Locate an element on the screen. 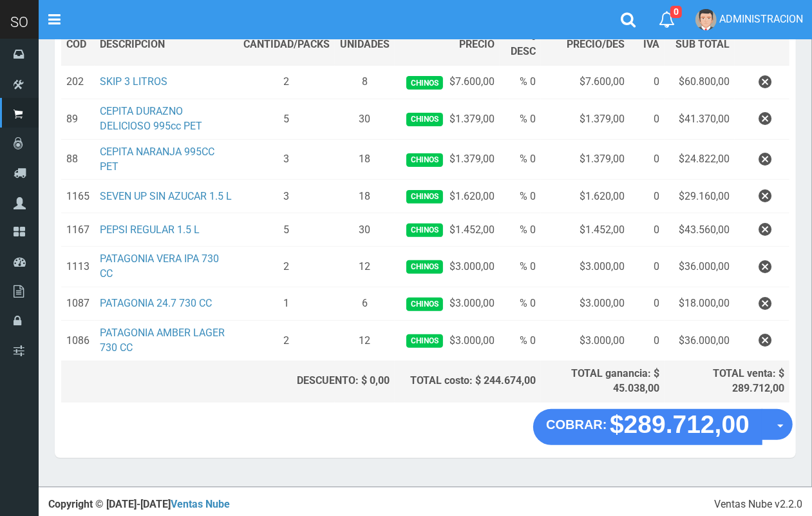 The image size is (812, 516). td: $29.160,00 is located at coordinates (700, 196).